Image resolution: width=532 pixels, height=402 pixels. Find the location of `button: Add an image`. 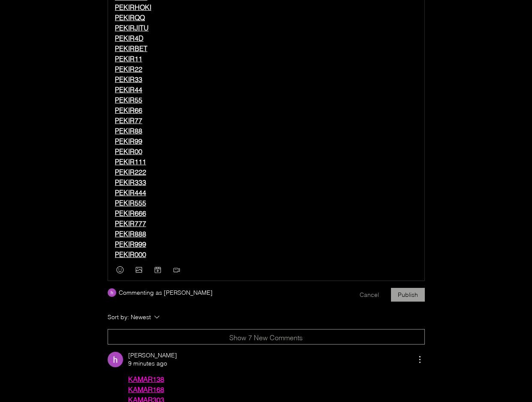

button: Add an image is located at coordinates (139, 270).